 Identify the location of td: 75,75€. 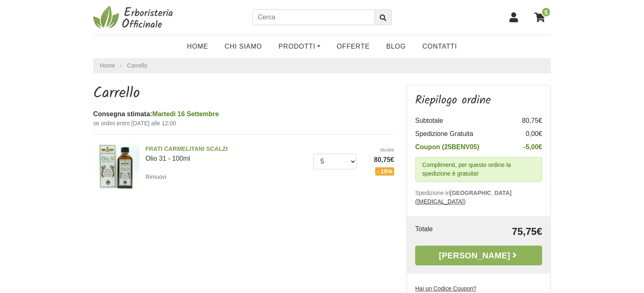
(502, 232).